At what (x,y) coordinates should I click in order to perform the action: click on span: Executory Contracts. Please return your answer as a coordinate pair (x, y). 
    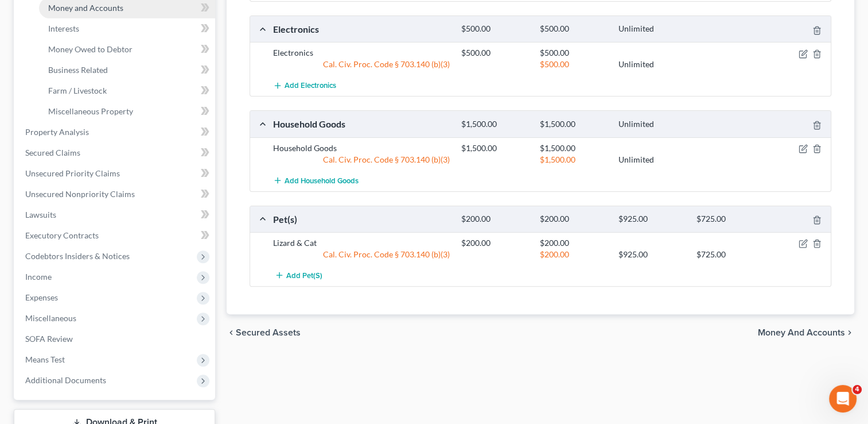
    Looking at the image, I should click on (62, 235).